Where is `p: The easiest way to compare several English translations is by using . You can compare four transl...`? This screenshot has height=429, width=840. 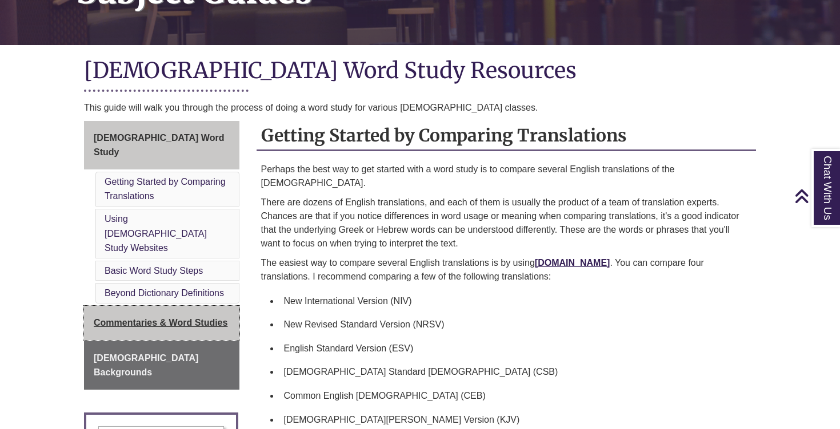
p: The easiest way to compare several English translations is by using . You can compare four transl... is located at coordinates (506, 270).